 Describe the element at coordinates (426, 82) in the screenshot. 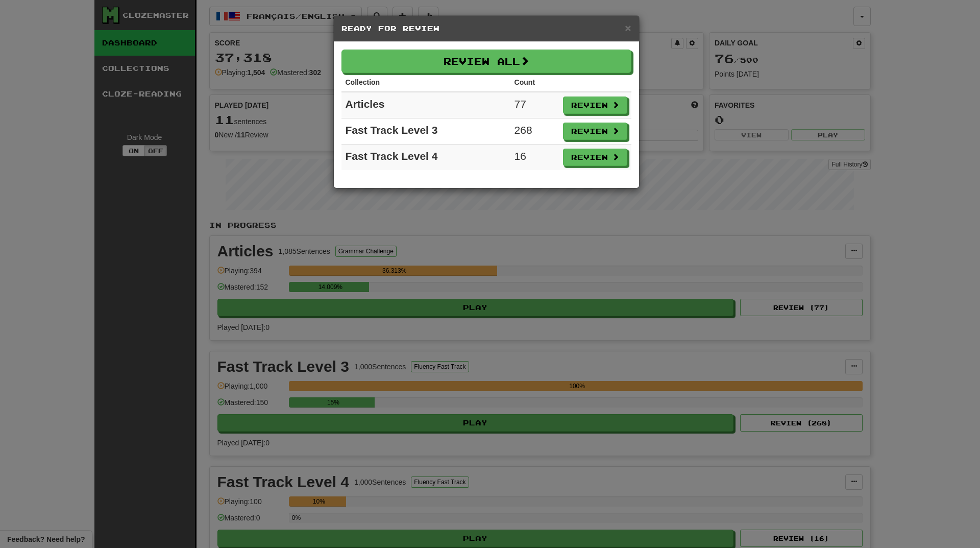

I see `th: Collection` at that location.